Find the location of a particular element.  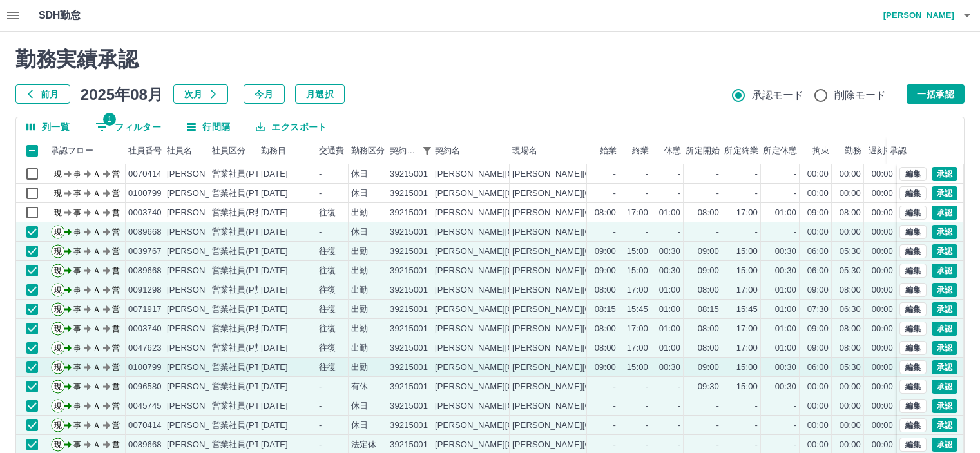

div: 00:30 is located at coordinates (786, 271).